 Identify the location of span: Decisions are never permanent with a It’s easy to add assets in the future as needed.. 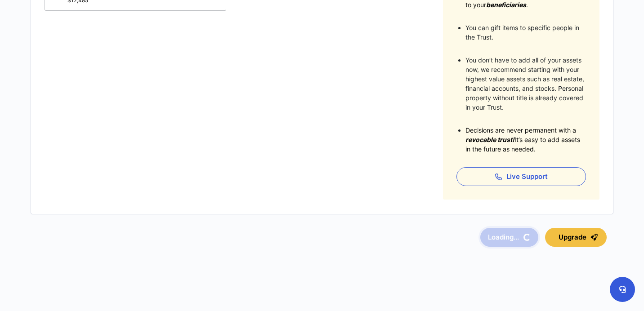
(522, 140).